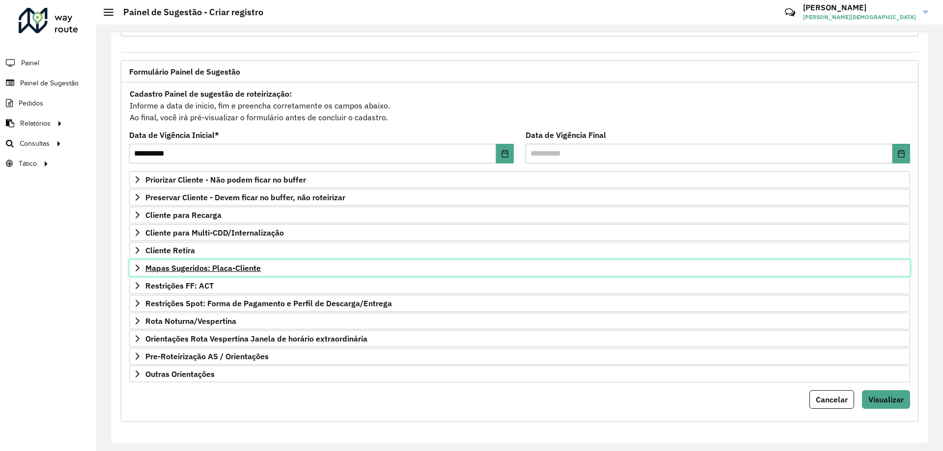 This screenshot has height=451, width=943. I want to click on a: Priorizar Cliente - Não podem ficar no buffer, so click(519, 180).